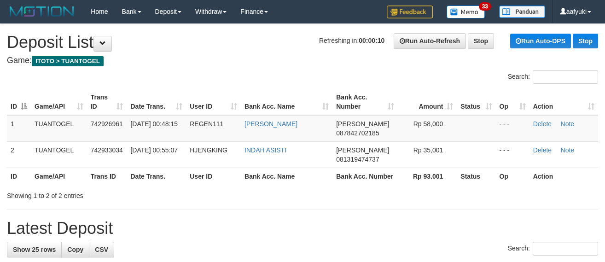 This screenshot has width=605, height=262. I want to click on img: panduan.png, so click(522, 12).